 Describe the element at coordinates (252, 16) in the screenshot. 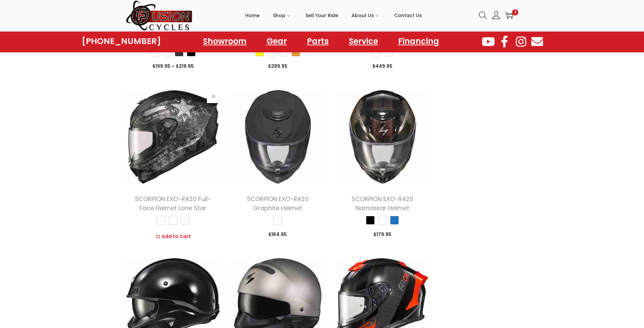

I see `a: Home` at that location.